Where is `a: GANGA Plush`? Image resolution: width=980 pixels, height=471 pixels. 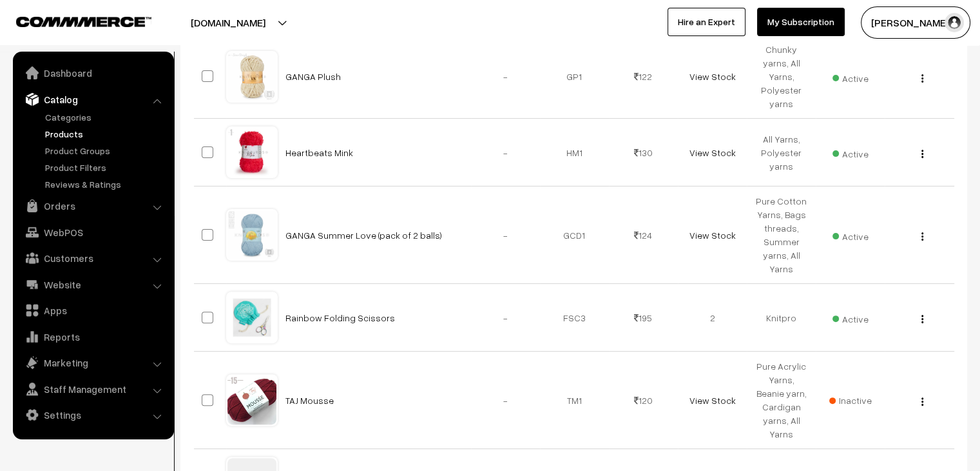 a: GANGA Plush is located at coordinates (313, 76).